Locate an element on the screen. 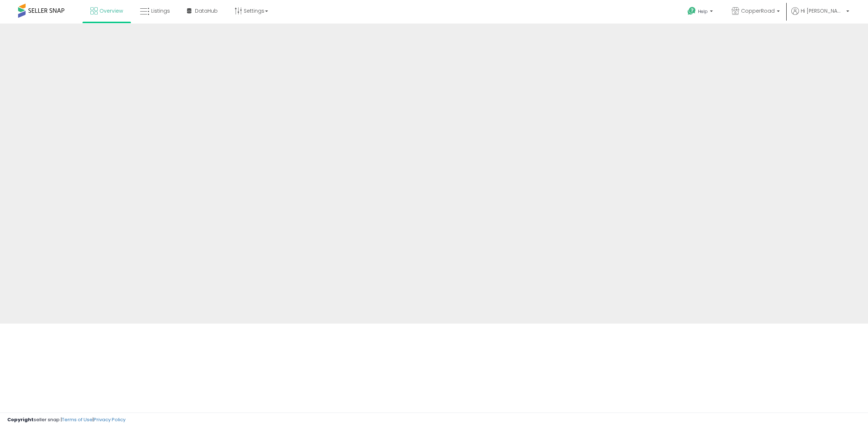 Image resolution: width=868 pixels, height=427 pixels. span: Listings is located at coordinates (160, 11).